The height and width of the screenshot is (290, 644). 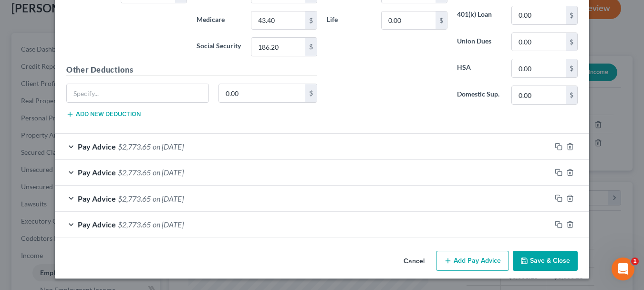 What do you see at coordinates (219, 47) in the screenshot?
I see `label: Social Security` at bounding box center [219, 47].